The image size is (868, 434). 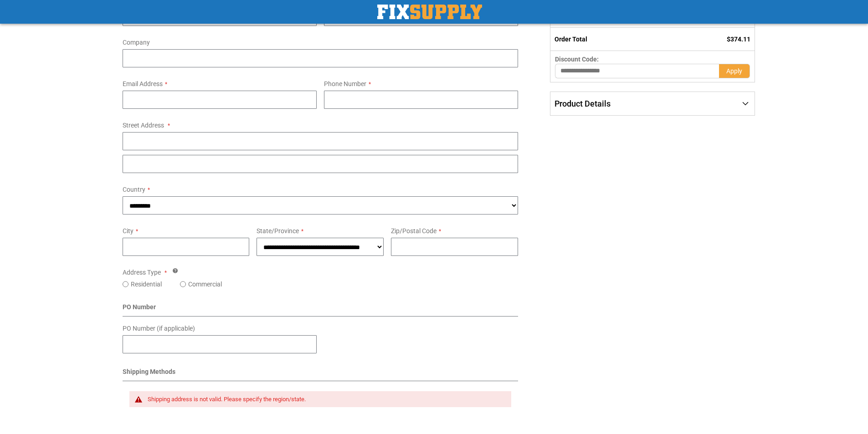 What do you see at coordinates (142, 273) in the screenshot?
I see `span: Address Type` at bounding box center [142, 273].